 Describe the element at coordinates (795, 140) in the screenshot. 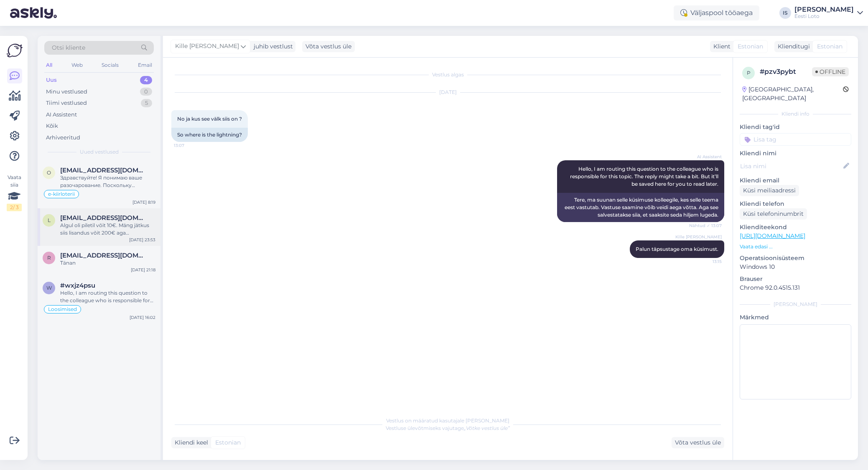

I see `input: Lisa tag` at that location.